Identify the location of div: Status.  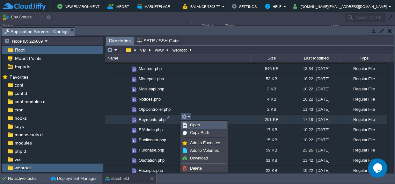
(208, 26).